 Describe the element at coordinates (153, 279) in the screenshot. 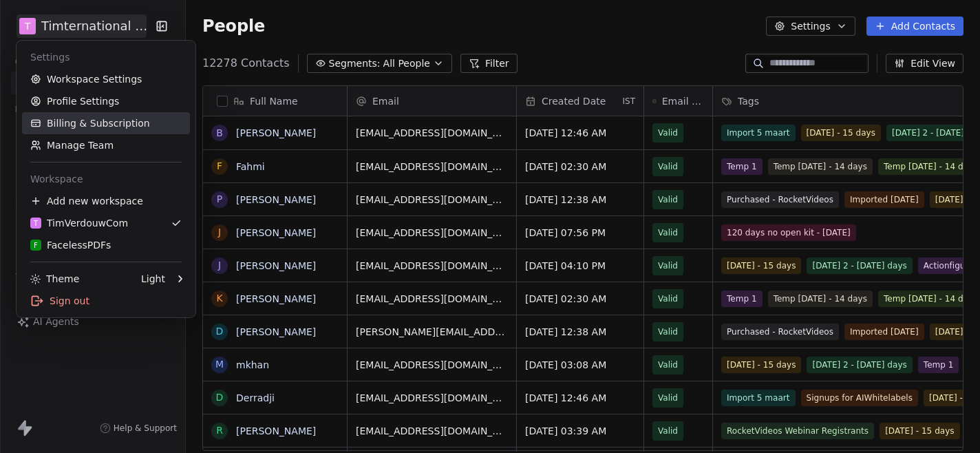

I see `div: Light` at that location.